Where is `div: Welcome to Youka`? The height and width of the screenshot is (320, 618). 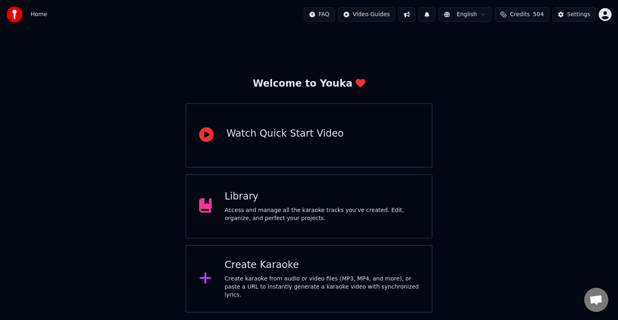
div: Welcome to Youka is located at coordinates (309, 84).